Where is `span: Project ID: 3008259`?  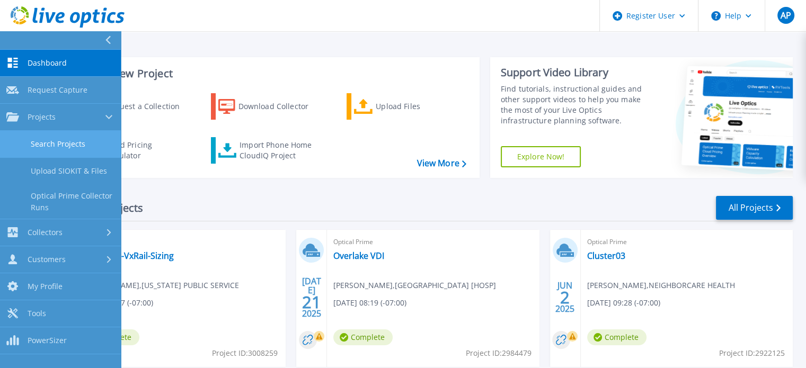 span: Project ID: 3008259 is located at coordinates (245, 353).